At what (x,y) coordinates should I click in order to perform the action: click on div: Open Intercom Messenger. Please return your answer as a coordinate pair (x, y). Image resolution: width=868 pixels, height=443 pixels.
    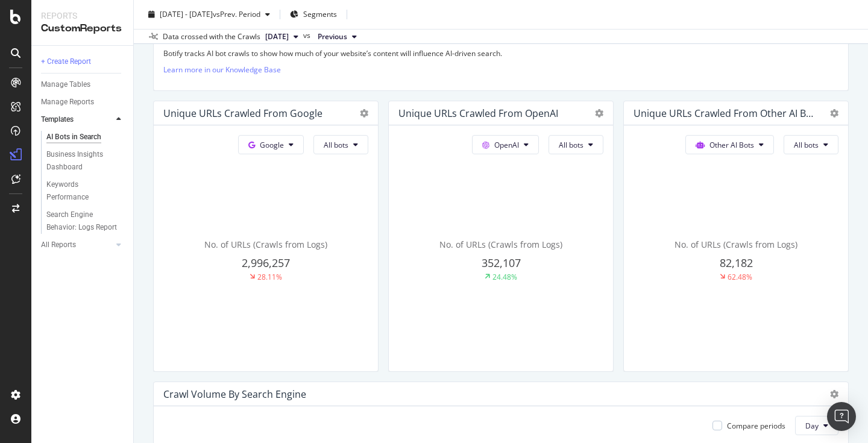
    Looking at the image, I should click on (842, 416).